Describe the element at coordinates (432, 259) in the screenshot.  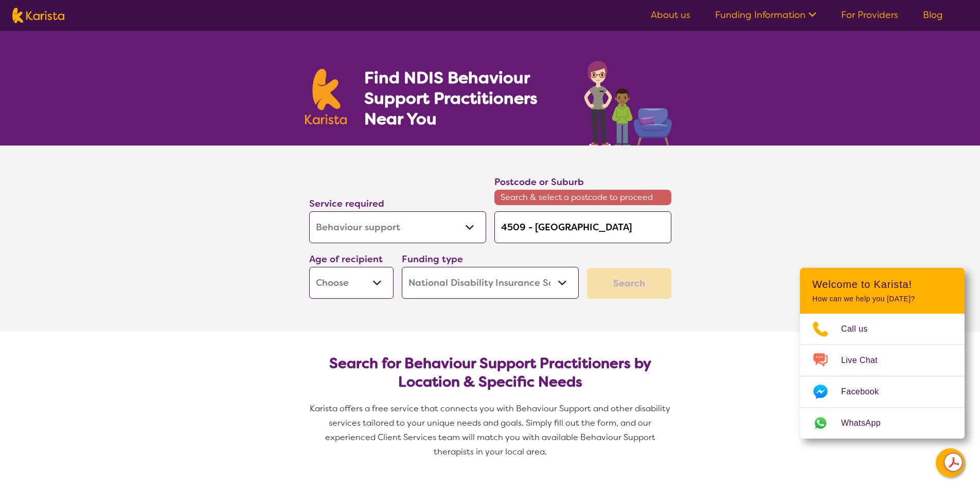
I see `label: Funding type` at that location.